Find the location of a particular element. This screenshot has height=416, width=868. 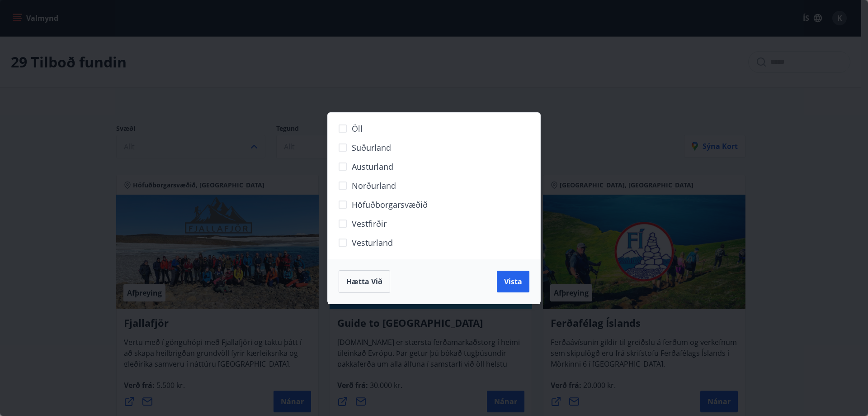

span: Höfuðborgarsvæðið is located at coordinates (390, 204).